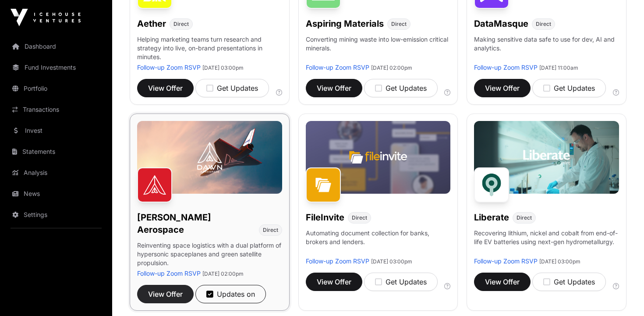  What do you see at coordinates (622, 295) in the screenshot?
I see `div: Chat Widget` at bounding box center [622, 295].